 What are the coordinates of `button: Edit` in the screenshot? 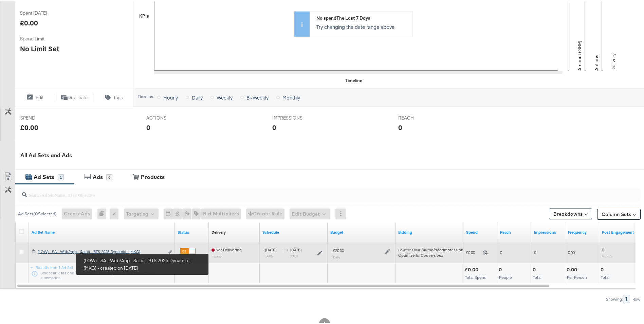 It's located at (35, 96).